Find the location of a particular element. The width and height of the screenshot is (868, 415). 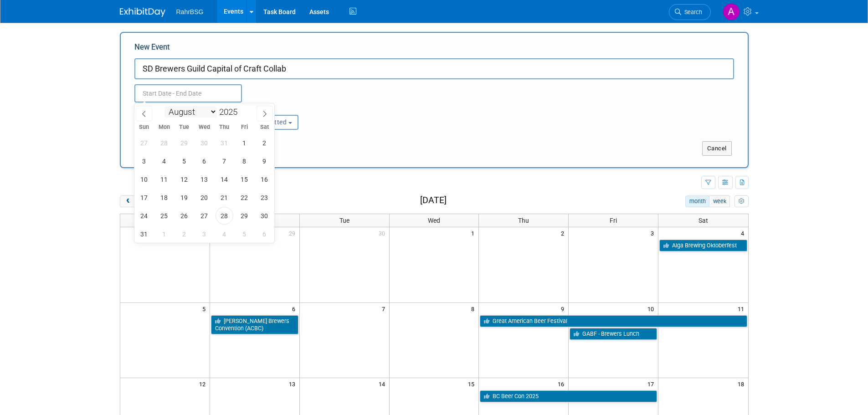

input: Start Date - End Date is located at coordinates (188, 93).